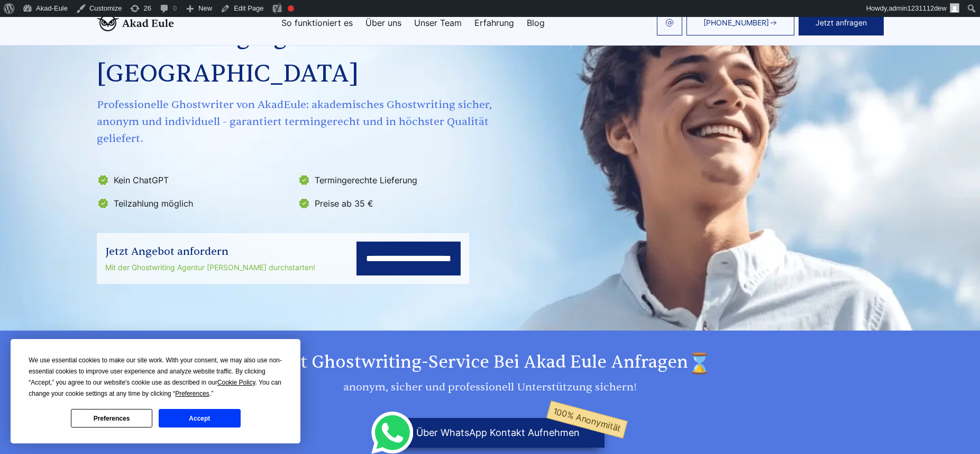 This screenshot has width=980, height=454. Describe the element at coordinates (490, 363) in the screenshot. I see `h2: Jetzt Ghostwriting-Service bei Akad Eule anfragen` at that location.